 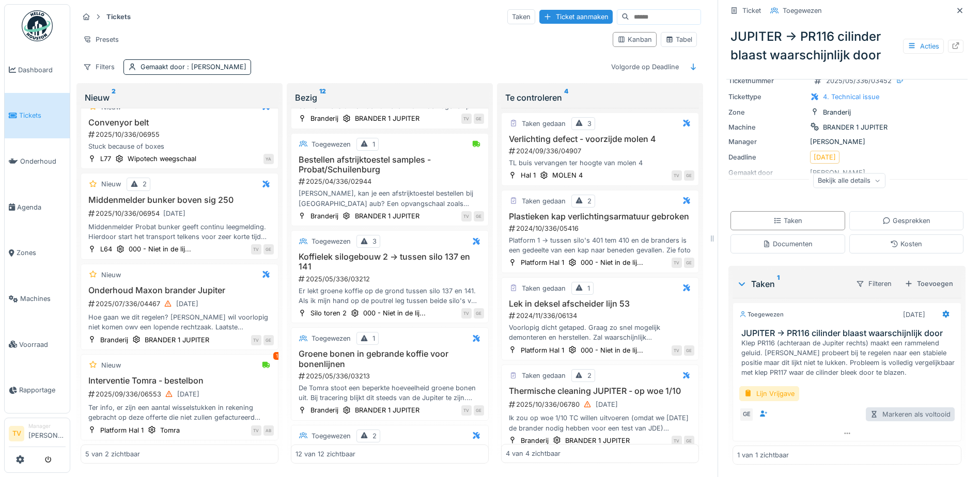 I want to click on div: 2025/10/336/06780, so click(x=600, y=404).